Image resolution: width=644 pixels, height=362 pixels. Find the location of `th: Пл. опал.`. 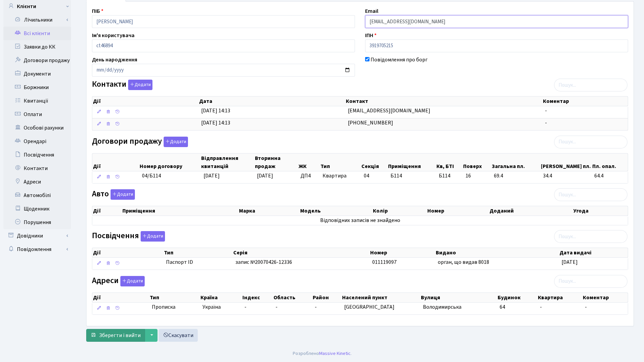

th: Пл. опал. is located at coordinates (610, 162).